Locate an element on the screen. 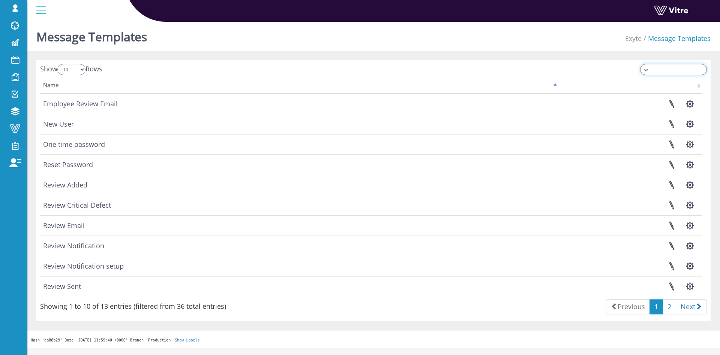  a: Show Labels is located at coordinates (187, 340).